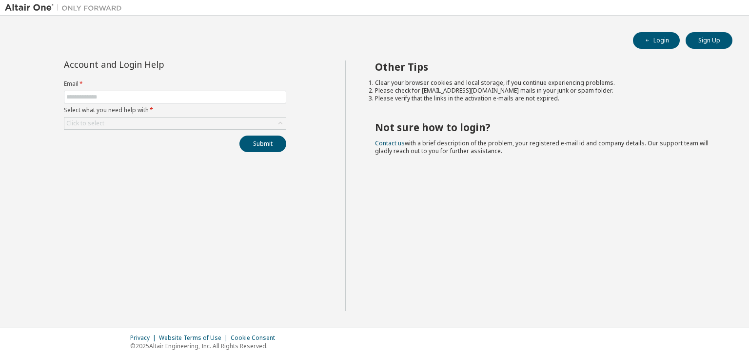 The height and width of the screenshot is (356, 749). What do you see at coordinates (144, 338) in the screenshot?
I see `div: Privacy` at bounding box center [144, 338].